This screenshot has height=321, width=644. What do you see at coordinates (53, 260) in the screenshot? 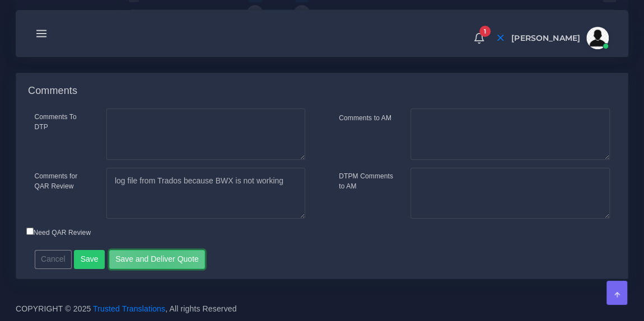
I see `button: Cancel` at bounding box center [53, 260].